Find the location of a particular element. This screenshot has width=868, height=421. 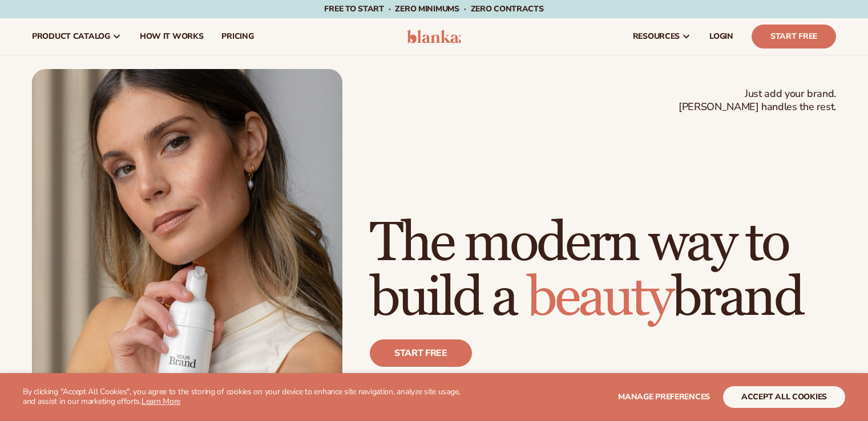

span: LOGIN is located at coordinates (721, 36).